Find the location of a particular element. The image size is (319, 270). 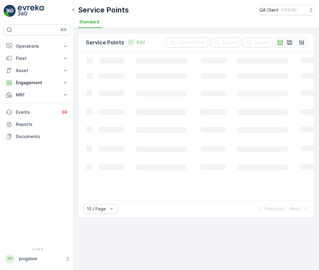

p: Import is located at coordinates (262, 43).